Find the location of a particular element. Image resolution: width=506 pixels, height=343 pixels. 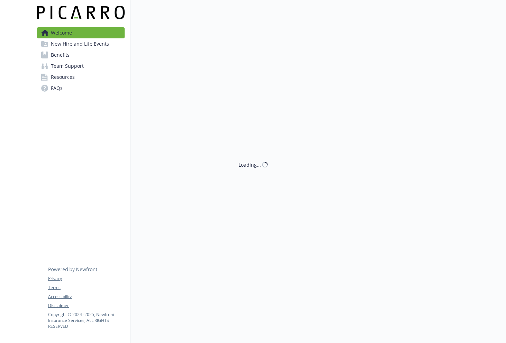

span: Resources is located at coordinates (63, 77).